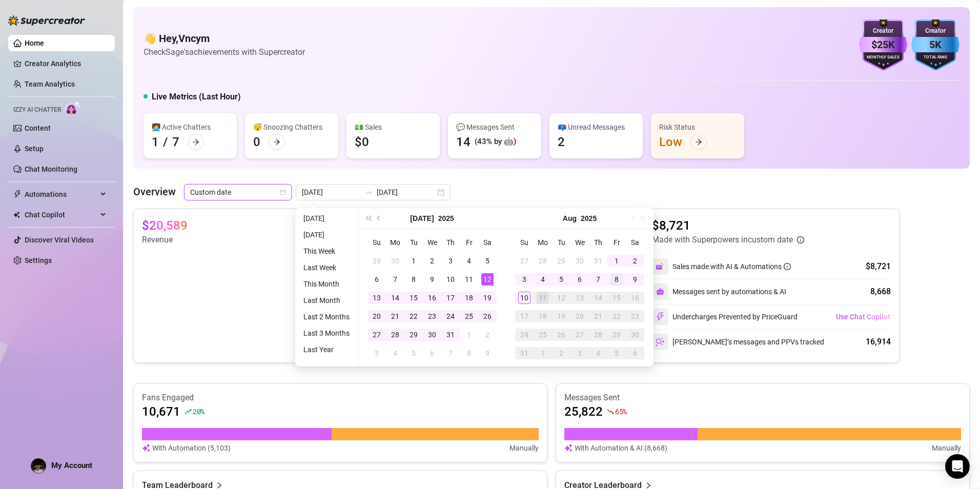 This screenshot has height=489, width=980. I want to click on td: 2025-08-13, so click(580, 298).